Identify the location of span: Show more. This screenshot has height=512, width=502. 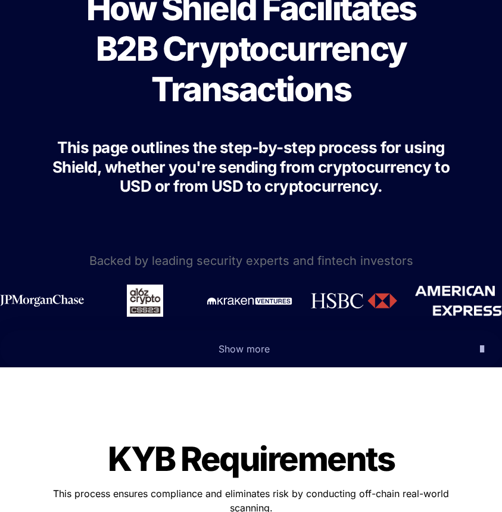
(244, 349).